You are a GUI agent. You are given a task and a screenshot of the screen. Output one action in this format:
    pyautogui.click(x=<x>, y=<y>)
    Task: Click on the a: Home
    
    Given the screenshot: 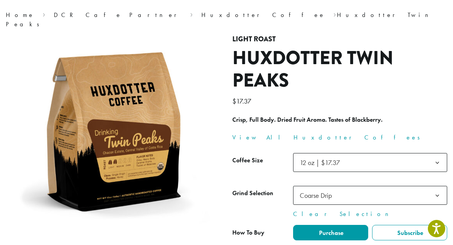 What is the action you would take?
    pyautogui.click(x=20, y=15)
    